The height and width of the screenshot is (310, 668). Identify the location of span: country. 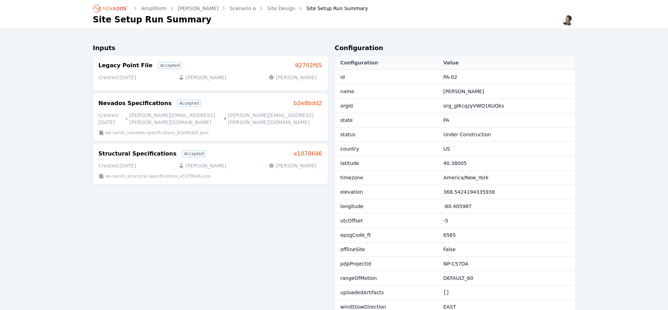
(350, 149).